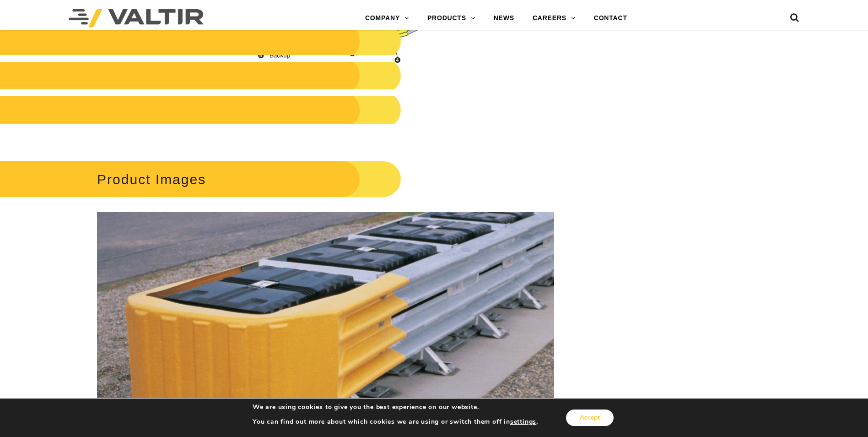  I want to click on a: NEWS, so click(504, 18).